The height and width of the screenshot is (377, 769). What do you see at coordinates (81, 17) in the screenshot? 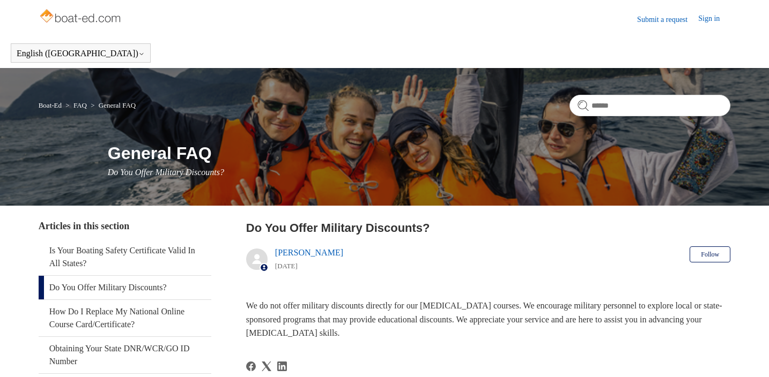
I see `img: Boat-Ed Help Center home page` at bounding box center [81, 17].